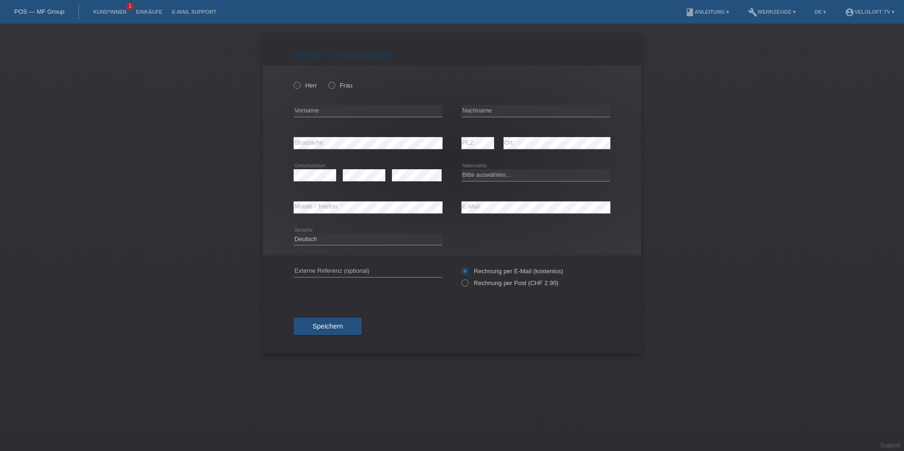  Describe the element at coordinates (753, 12) in the screenshot. I see `i: build` at that location.